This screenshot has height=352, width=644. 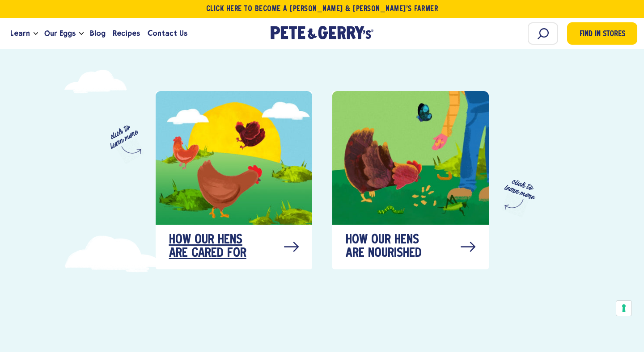 I want to click on span: How our hens are cared for, so click(x=214, y=247).